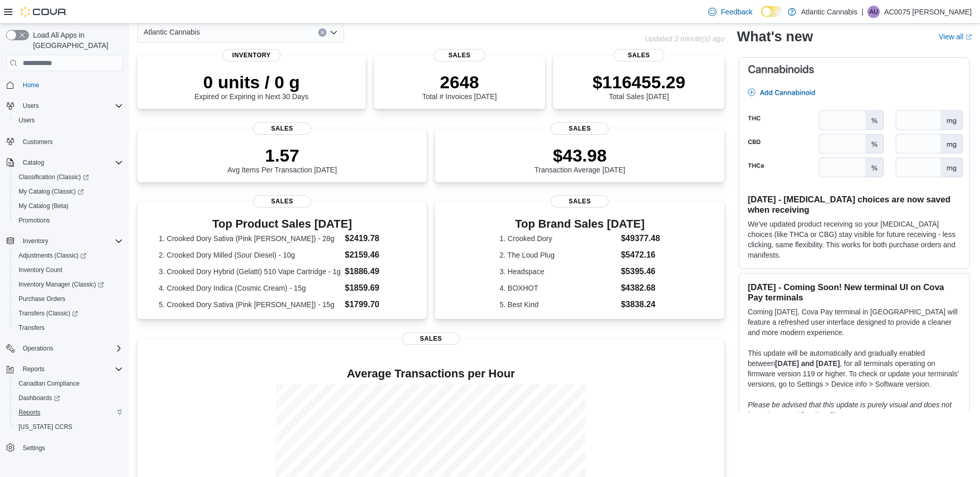 Image resolution: width=980 pixels, height=477 pixels. Describe the element at coordinates (69, 270) in the screenshot. I see `button: Inventory Count` at that location.